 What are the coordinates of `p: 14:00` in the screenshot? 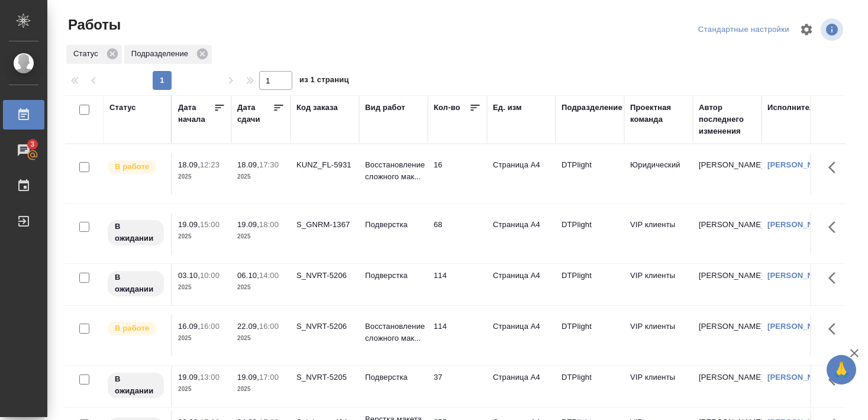 It's located at (269, 275).